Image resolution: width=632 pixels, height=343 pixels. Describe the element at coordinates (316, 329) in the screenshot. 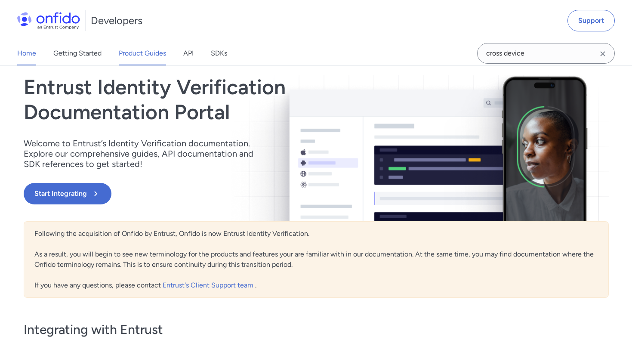

I see `h3: Integrating with Entrust` at that location.